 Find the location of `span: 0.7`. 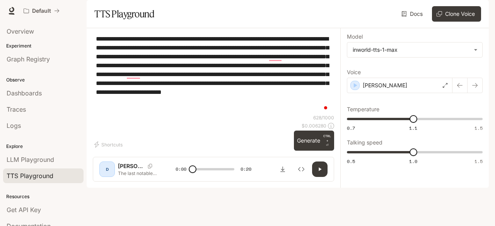

span: 0.7 is located at coordinates (351, 128).